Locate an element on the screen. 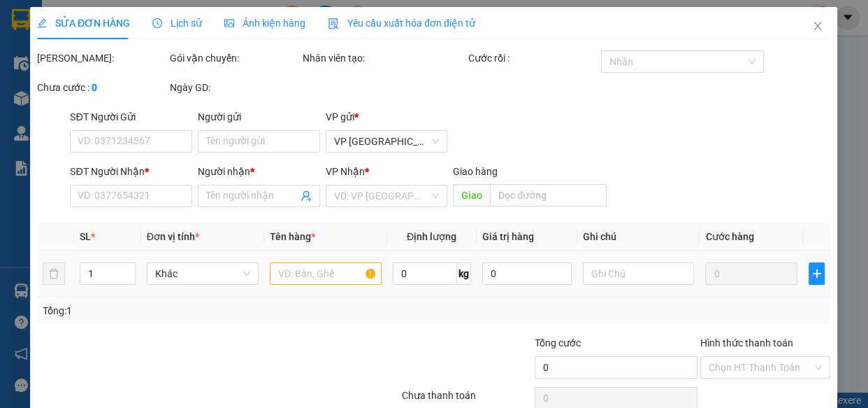 This screenshot has width=868, height=408. label: Hình thức thanh toán is located at coordinates (747, 343).